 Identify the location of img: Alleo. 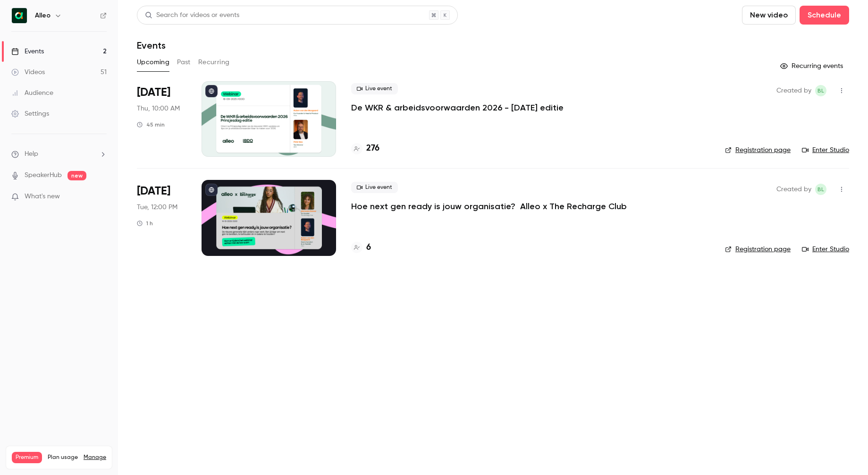
(19, 16).